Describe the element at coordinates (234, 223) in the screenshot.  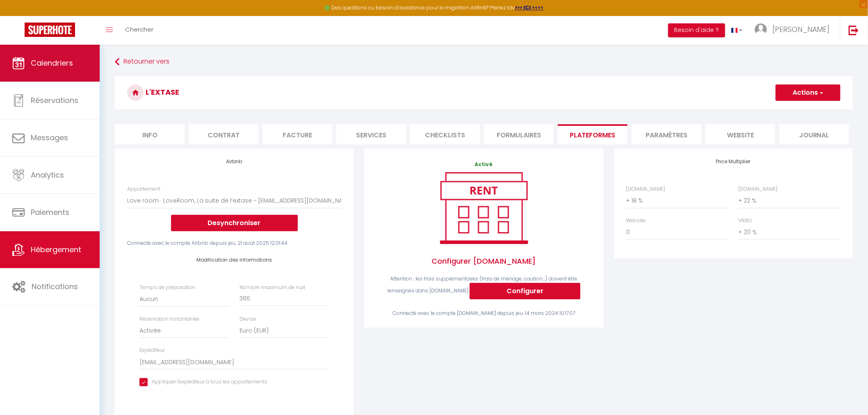
I see `button: Desynchroniser` at that location.